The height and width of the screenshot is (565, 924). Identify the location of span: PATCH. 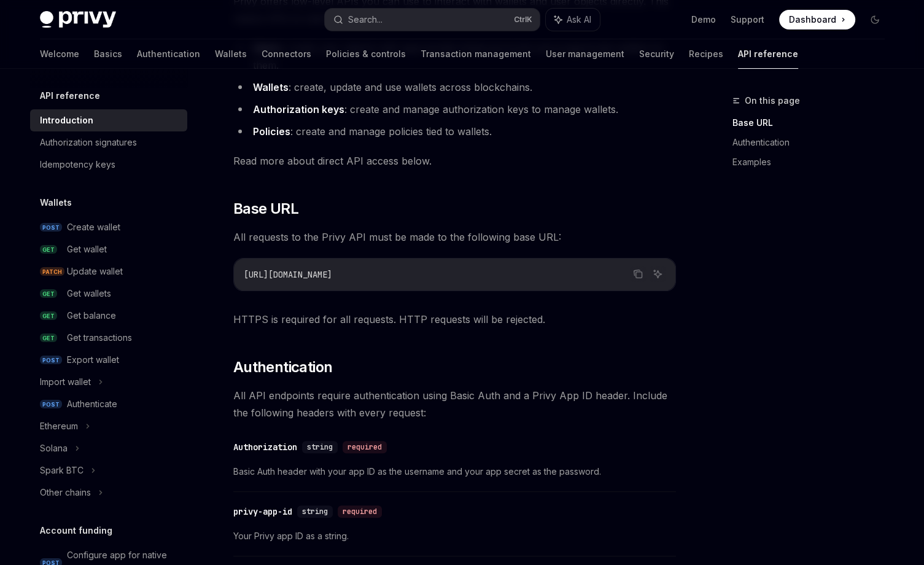
(52, 271).